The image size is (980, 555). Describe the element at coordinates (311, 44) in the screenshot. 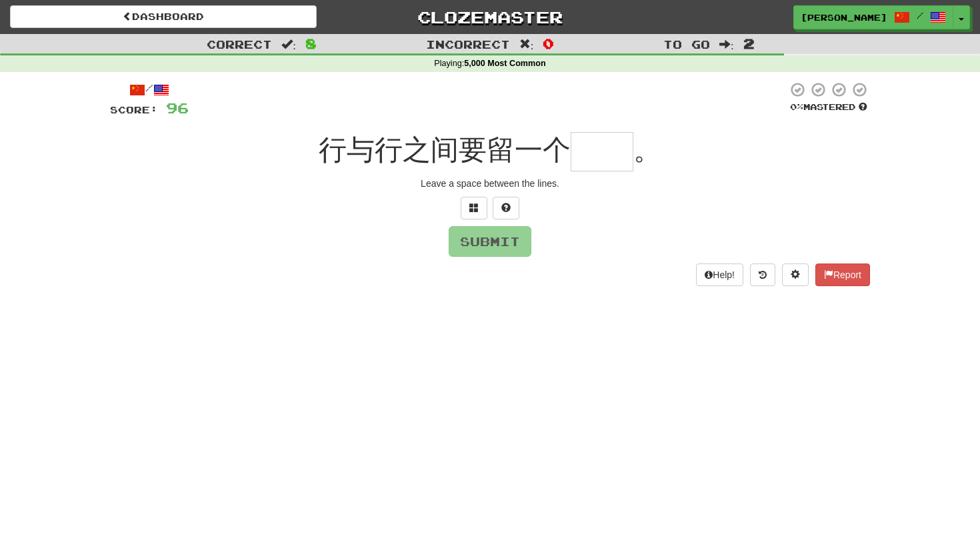

I see `span: 8` at that location.